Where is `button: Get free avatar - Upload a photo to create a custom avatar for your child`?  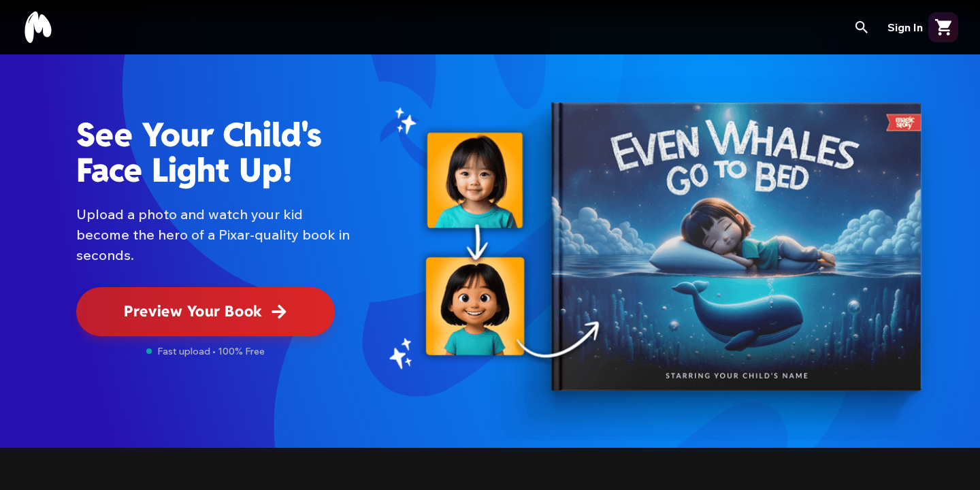
button: Get free avatar - Upload a photo to create a custom avatar for your child is located at coordinates (206, 312).